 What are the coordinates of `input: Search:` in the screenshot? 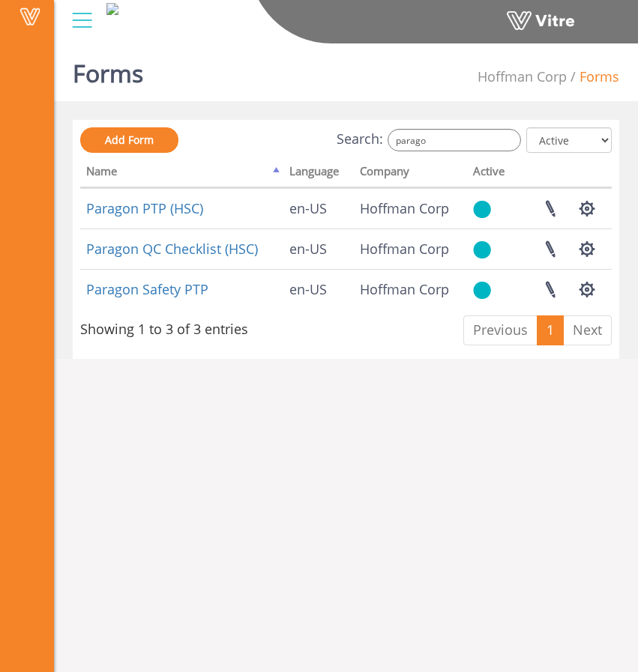 It's located at (454, 140).